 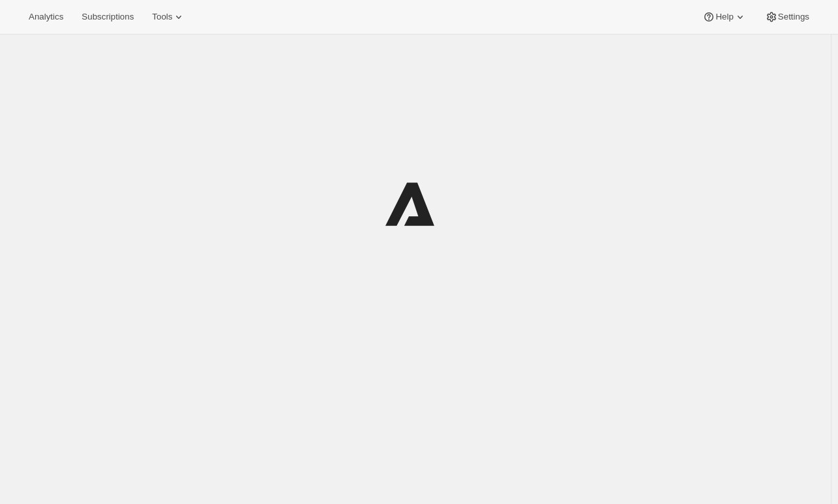 What do you see at coordinates (793, 17) in the screenshot?
I see `span: Settings` at bounding box center [793, 17].